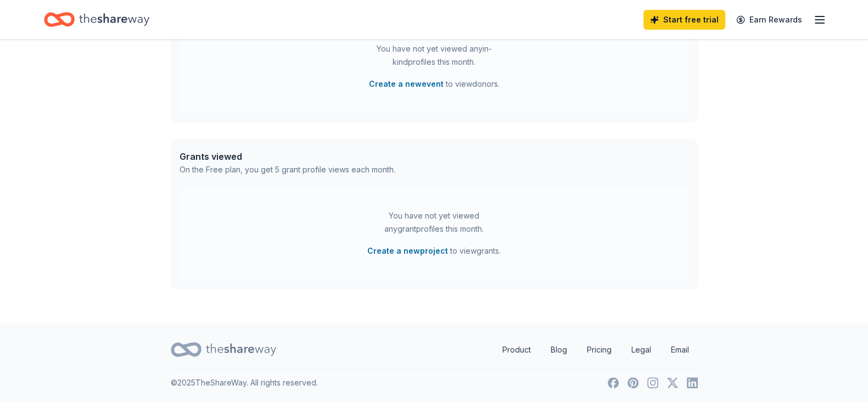  I want to click on a: Legal, so click(641, 350).